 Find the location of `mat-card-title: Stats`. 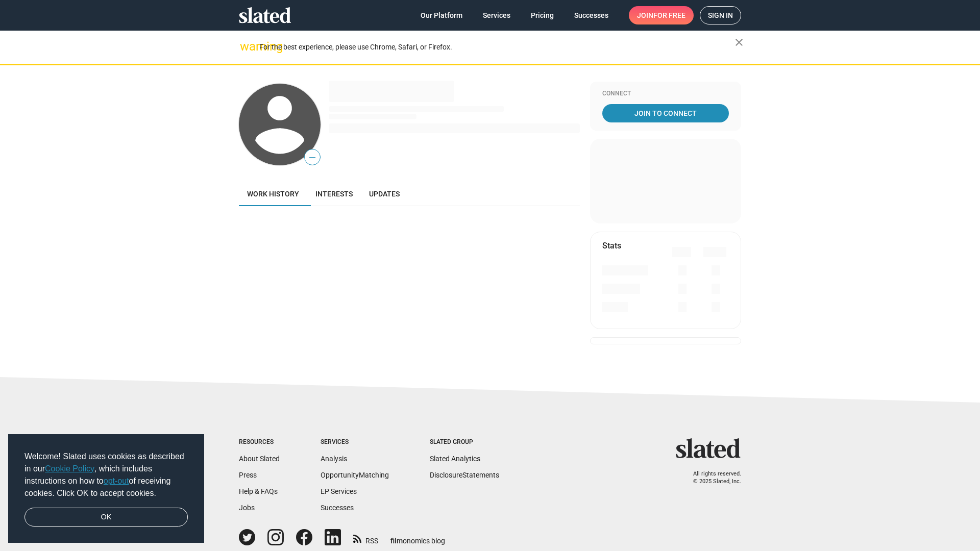

mat-card-title: Stats is located at coordinates (611, 246).